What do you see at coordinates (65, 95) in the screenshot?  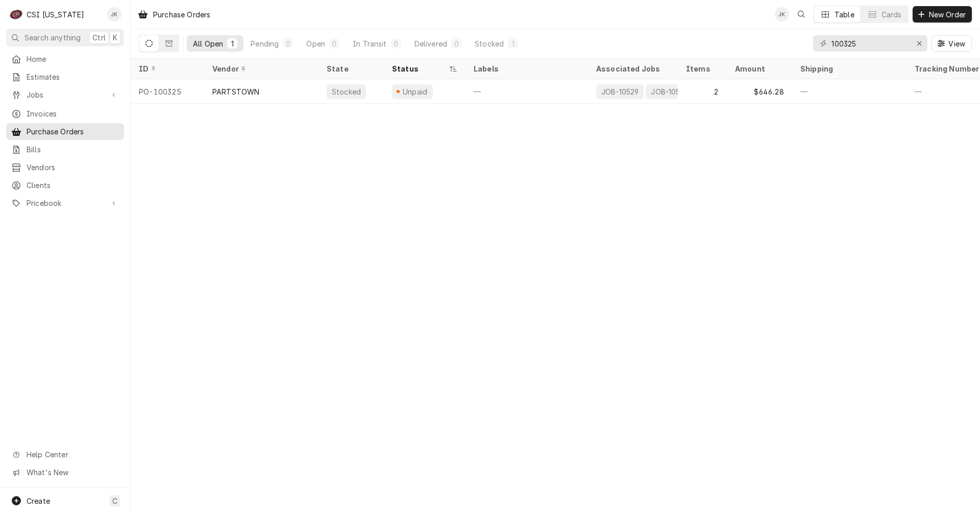 I see `span: Jobs` at bounding box center [65, 95].